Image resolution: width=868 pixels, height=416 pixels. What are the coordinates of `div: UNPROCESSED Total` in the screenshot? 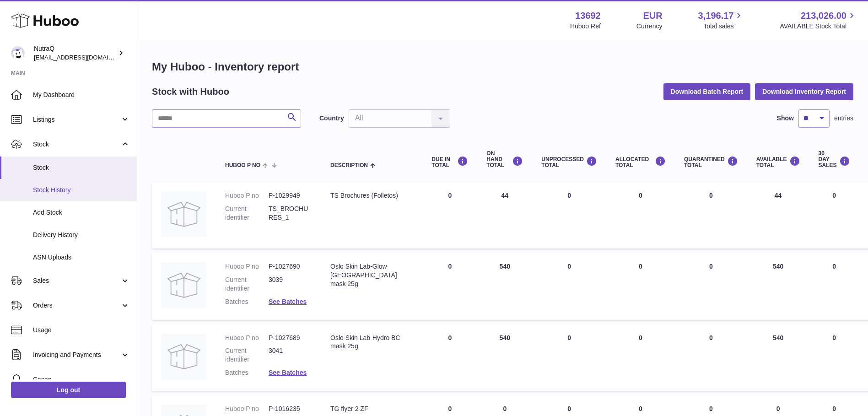 It's located at (569, 162).